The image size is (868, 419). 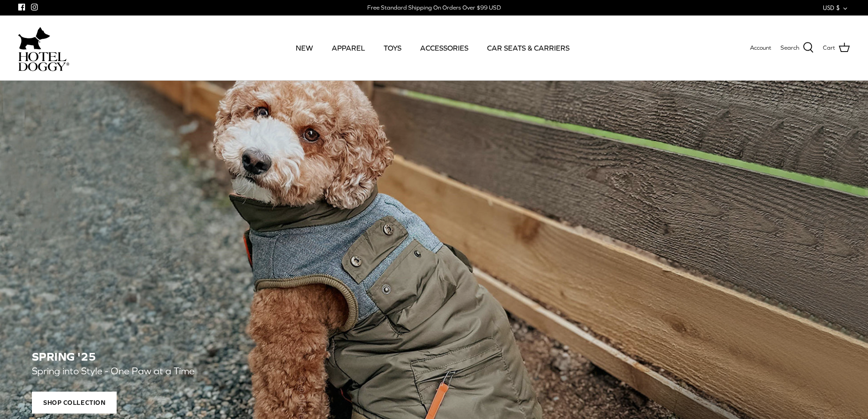 I want to click on a: Search, so click(x=798, y=48).